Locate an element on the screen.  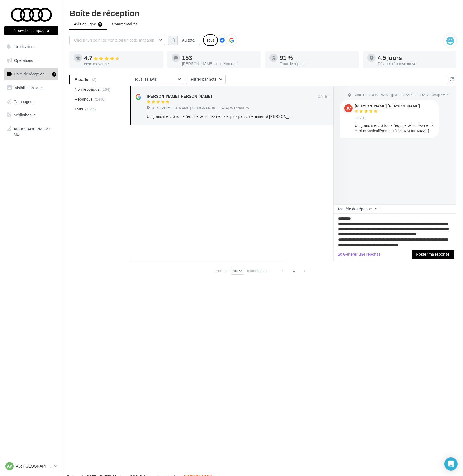
span: AP is located at coordinates (9, 466).